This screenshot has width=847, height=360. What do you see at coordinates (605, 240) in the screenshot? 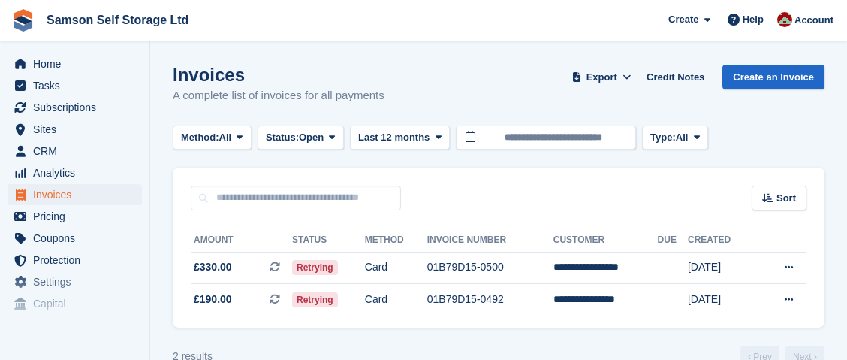
I see `th: Customer` at bounding box center [605, 240].